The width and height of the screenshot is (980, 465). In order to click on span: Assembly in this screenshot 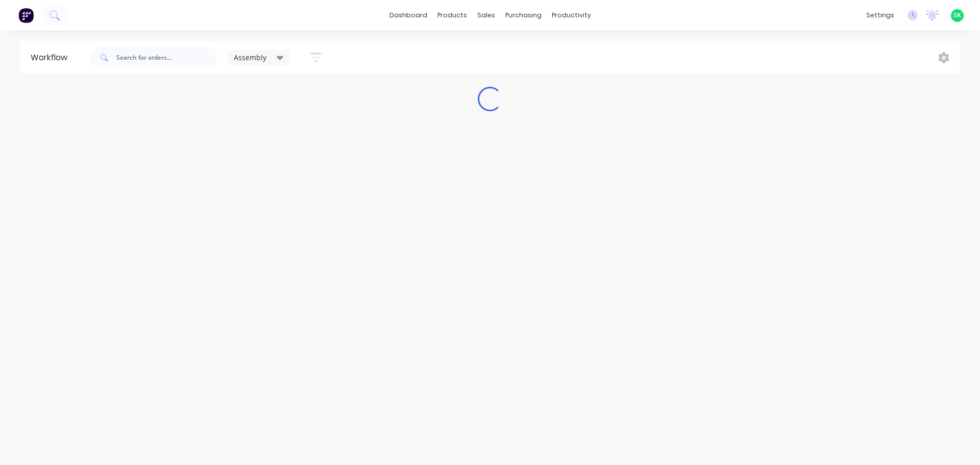, I will do `click(250, 57)`.